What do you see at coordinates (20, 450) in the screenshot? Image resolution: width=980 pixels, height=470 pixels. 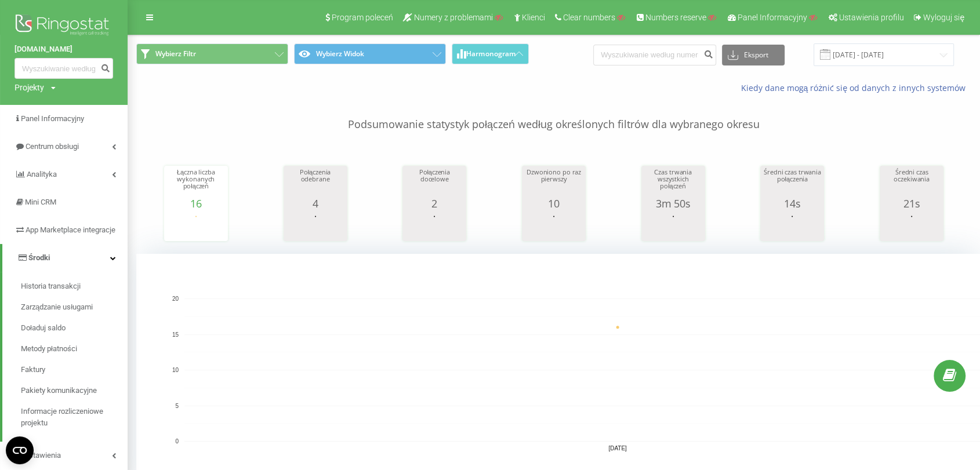 I see `button: Open CMP widget` at bounding box center [20, 450].